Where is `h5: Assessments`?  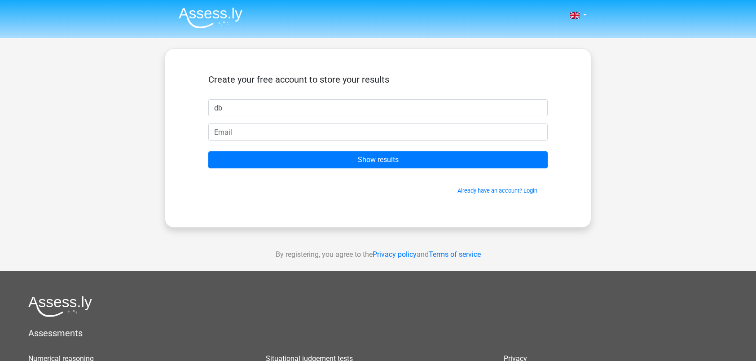
h5: Assessments is located at coordinates (378, 333).